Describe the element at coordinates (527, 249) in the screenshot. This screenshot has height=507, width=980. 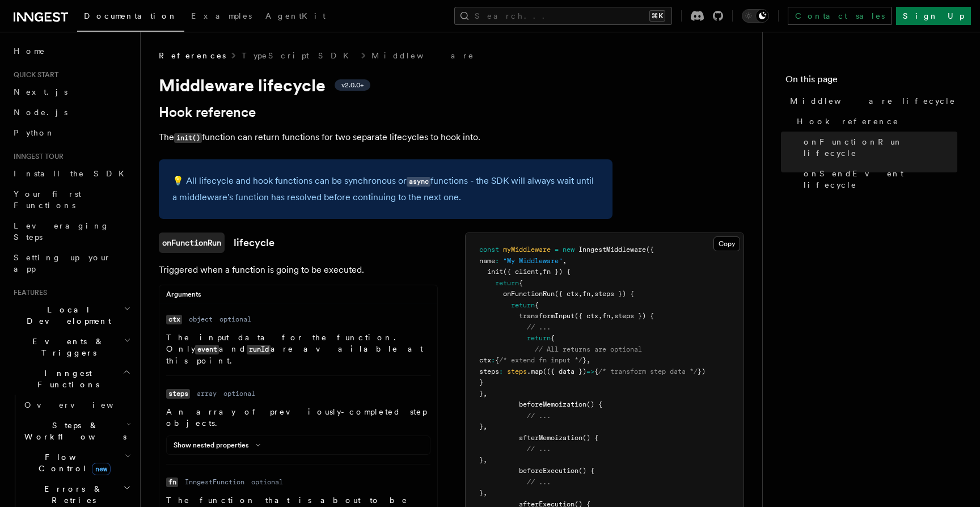
I see `span: myMiddleware` at that location.